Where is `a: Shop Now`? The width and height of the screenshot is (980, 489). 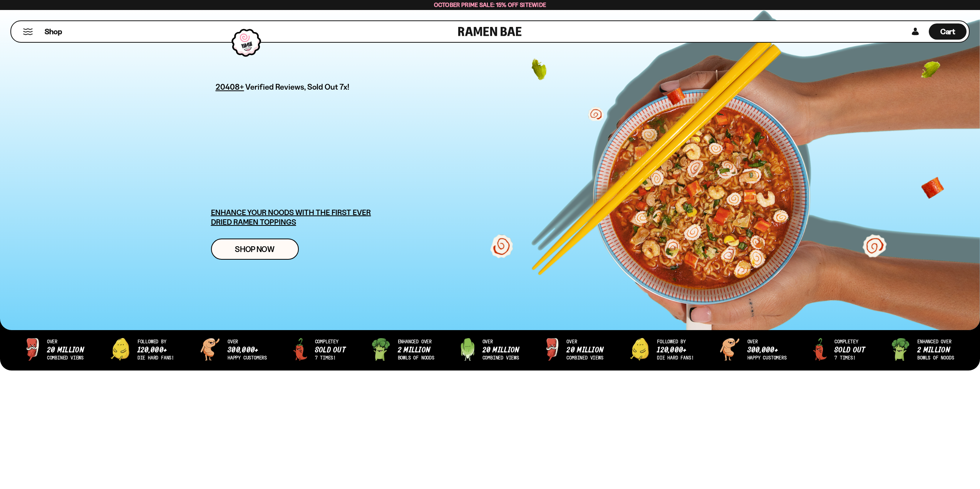
a: Shop Now is located at coordinates (255, 249).